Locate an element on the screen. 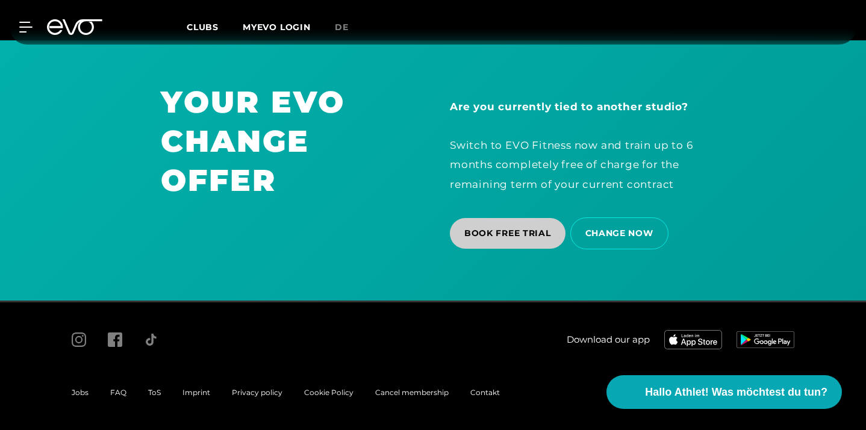 Image resolution: width=866 pixels, height=430 pixels. a: Jobs is located at coordinates (80, 392).